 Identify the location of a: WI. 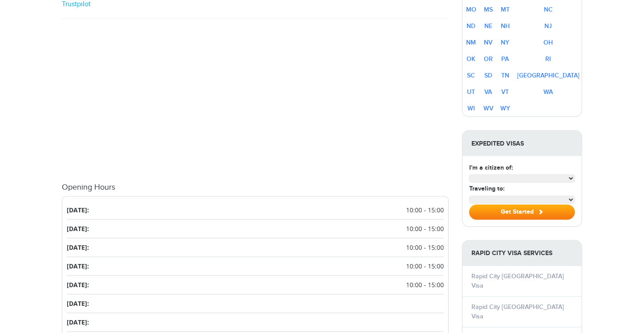
(471, 108).